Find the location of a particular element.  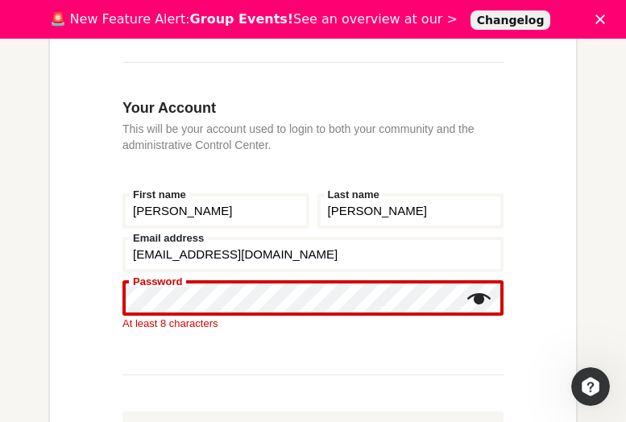

label: Last name is located at coordinates (354, 194).